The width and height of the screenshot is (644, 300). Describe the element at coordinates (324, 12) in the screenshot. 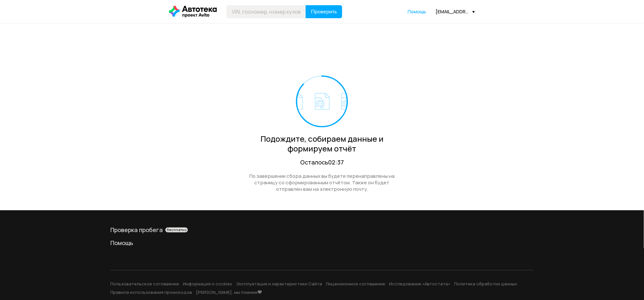

I see `button: Проверить` at that location.